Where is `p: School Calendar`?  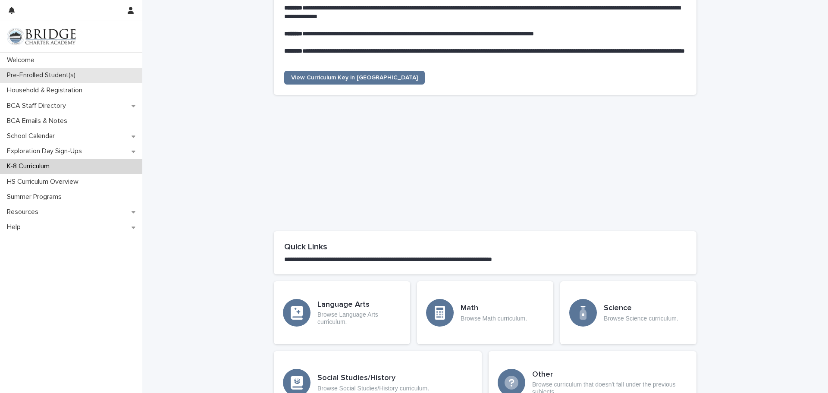 p: School Calendar is located at coordinates (32, 136).